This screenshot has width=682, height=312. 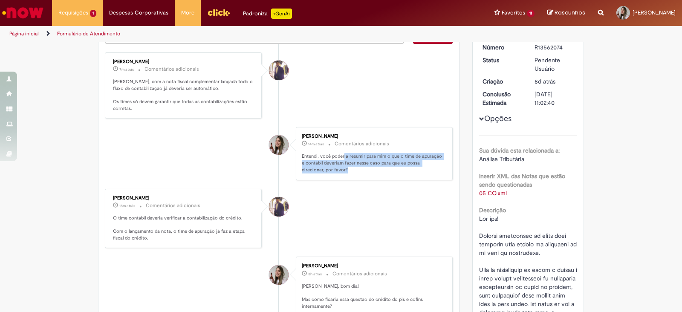 I want to click on b: Sua dúvida esta relacionada a:, so click(x=519, y=151).